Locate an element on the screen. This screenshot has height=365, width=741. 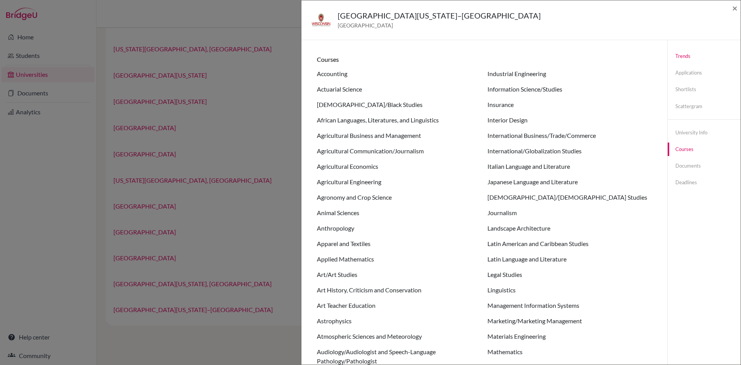
button: Close is located at coordinates (735, 8).